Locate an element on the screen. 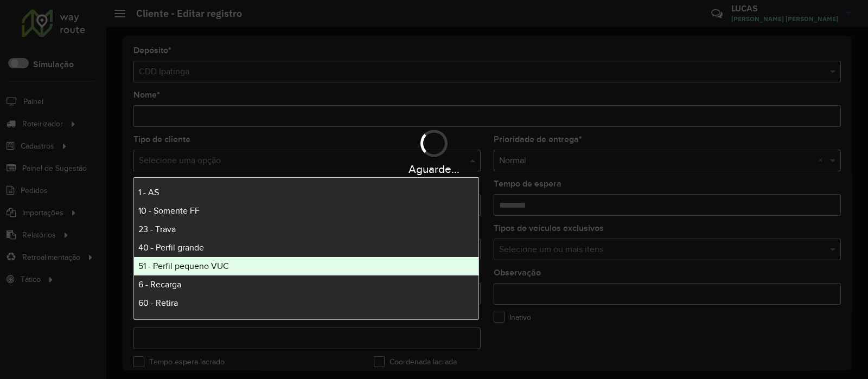 This screenshot has width=868, height=379. span: 1 - AS is located at coordinates (148, 192).